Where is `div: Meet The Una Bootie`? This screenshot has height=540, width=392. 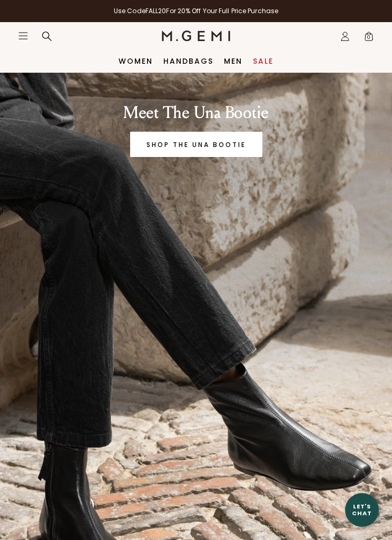
div: Meet The Una Bootie is located at coordinates (196, 113).